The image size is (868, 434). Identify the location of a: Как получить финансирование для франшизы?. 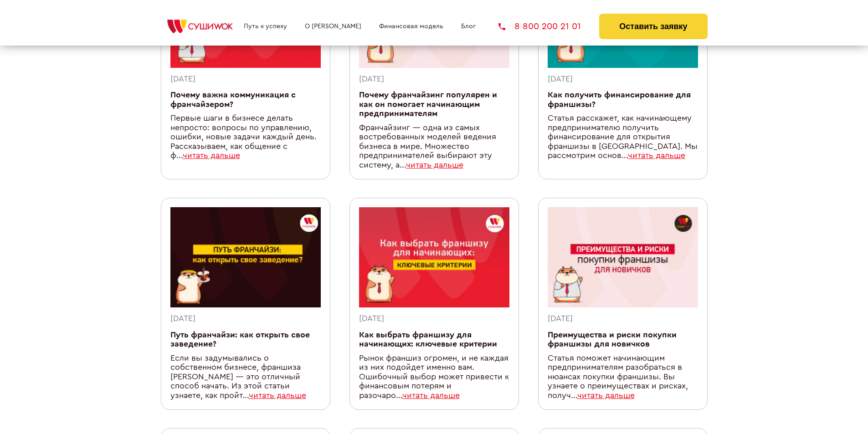
(619, 99).